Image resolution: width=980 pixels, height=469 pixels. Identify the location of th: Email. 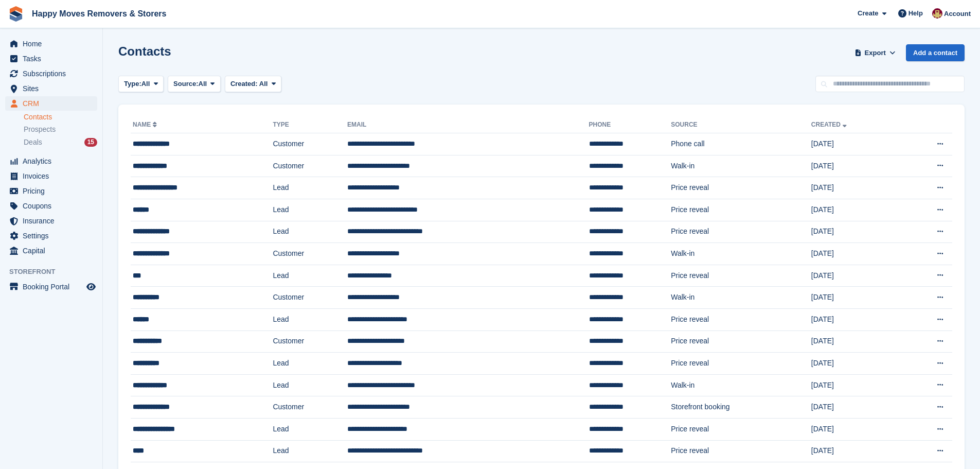
(468, 125).